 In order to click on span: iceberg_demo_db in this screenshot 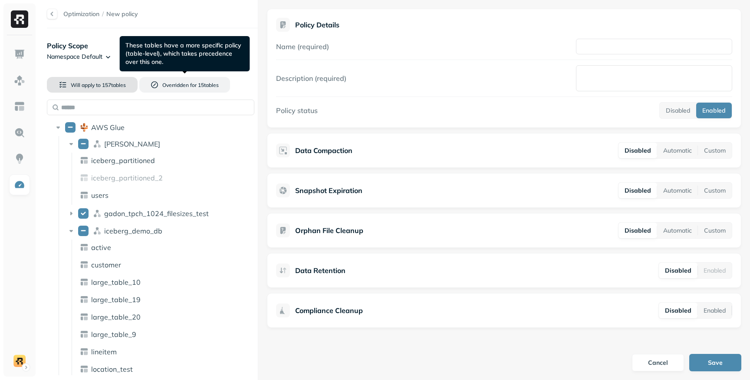, I will do `click(133, 231)`.